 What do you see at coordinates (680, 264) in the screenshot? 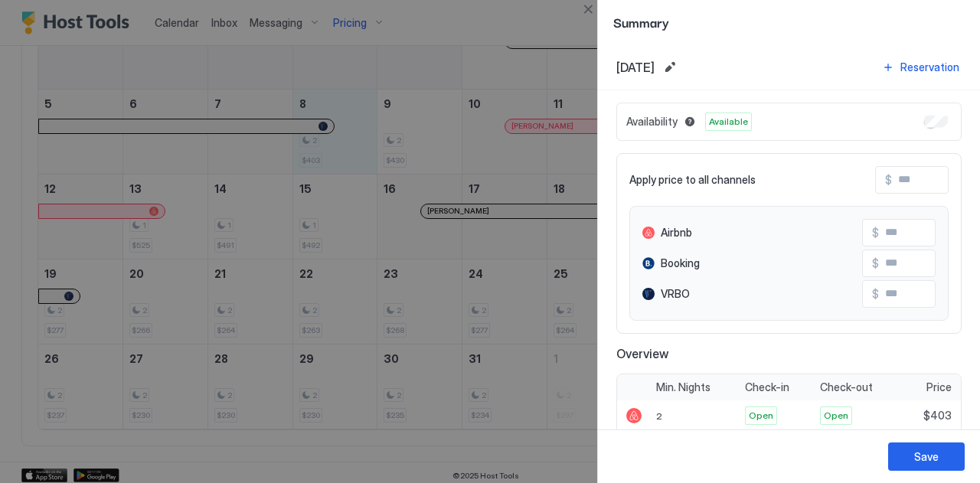
I see `span: Booking` at bounding box center [680, 264].